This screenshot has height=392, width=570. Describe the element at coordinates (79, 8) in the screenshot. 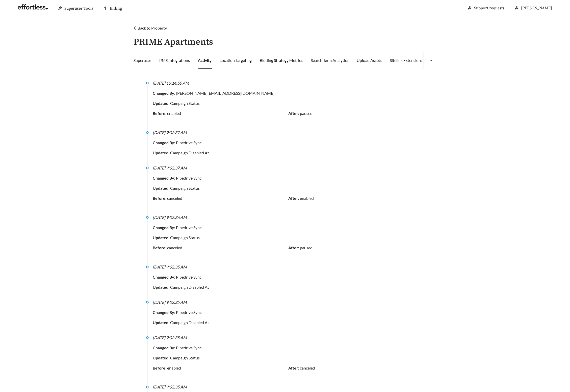

I see `span: Superuser Tools` at that location.